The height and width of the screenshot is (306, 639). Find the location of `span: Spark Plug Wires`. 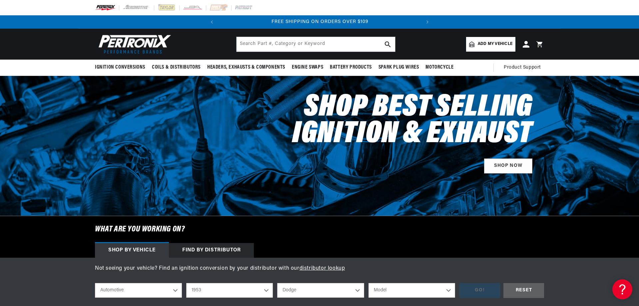

span: Spark Plug Wires is located at coordinates (399, 67).